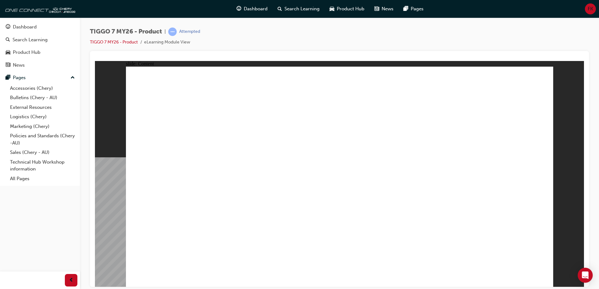 This screenshot has height=289, width=599. I want to click on div: Attempted, so click(189, 32).